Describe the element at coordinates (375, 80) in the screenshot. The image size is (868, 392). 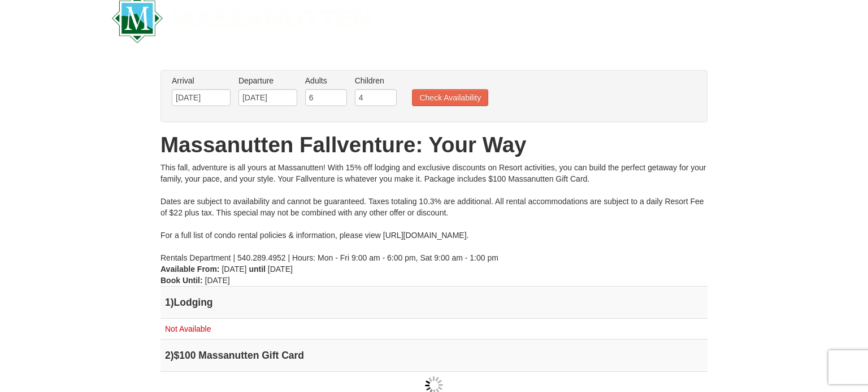
I see `label: Children` at that location.